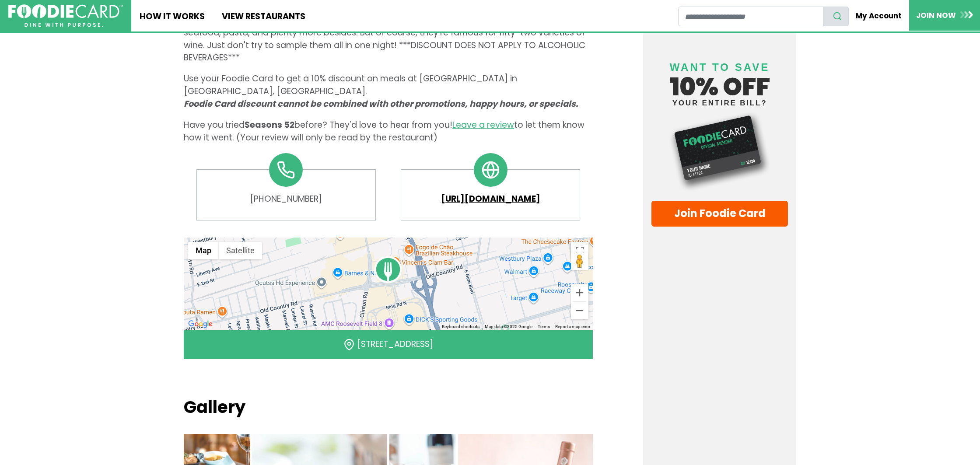 Image resolution: width=980 pixels, height=465 pixels. I want to click on a: Report a map error, so click(573, 326).